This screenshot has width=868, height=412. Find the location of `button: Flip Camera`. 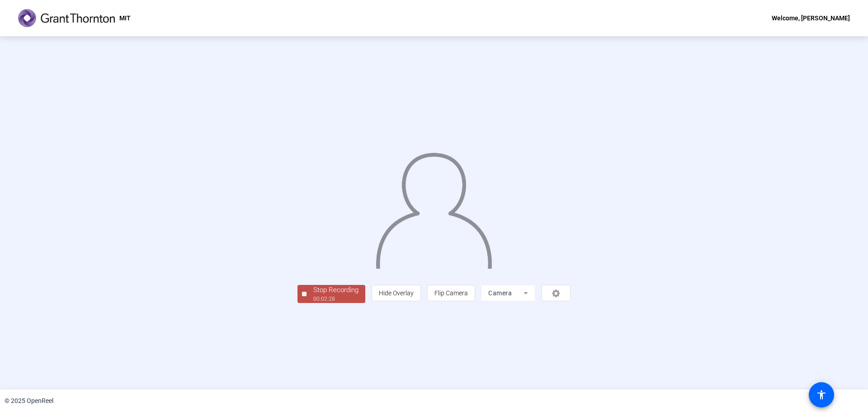

button: Flip Camera is located at coordinates (451, 293).